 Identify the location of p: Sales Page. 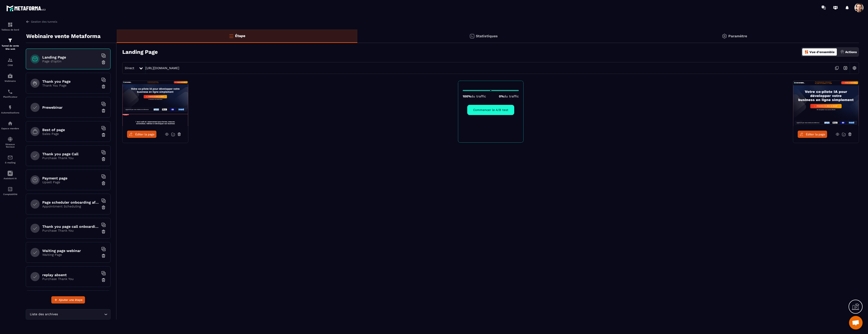
(71, 134).